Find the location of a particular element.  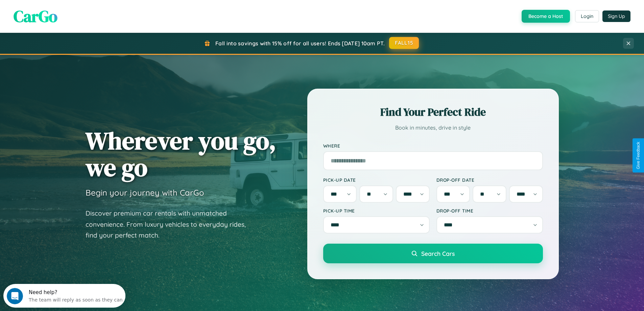

button: FALL15 is located at coordinates (404, 43).